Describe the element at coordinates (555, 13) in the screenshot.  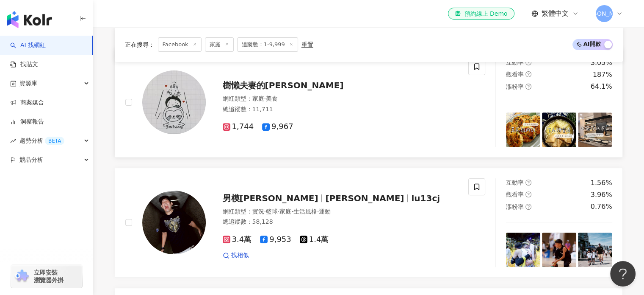
I see `span: 繁體中文` at that location.